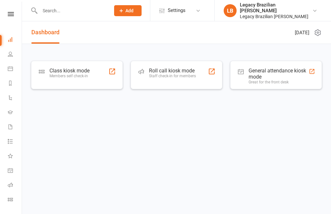  What do you see at coordinates (72, 11) in the screenshot?
I see `input: Search...` at bounding box center [72, 11].